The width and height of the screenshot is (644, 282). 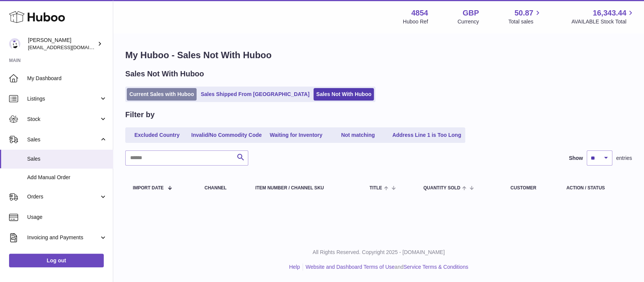 What do you see at coordinates (294, 266) in the screenshot?
I see `a: Help` at bounding box center [294, 266].